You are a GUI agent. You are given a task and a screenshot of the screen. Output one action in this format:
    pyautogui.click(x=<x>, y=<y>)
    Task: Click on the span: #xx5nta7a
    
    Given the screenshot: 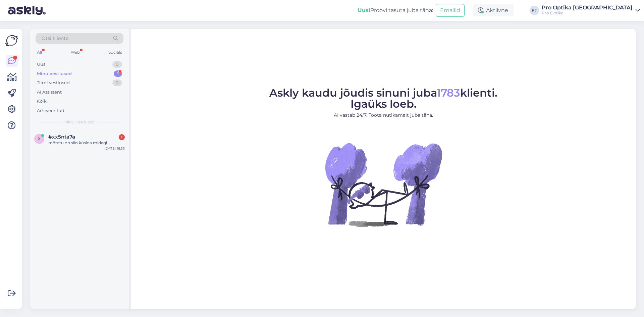 What is the action you would take?
    pyautogui.click(x=62, y=137)
    